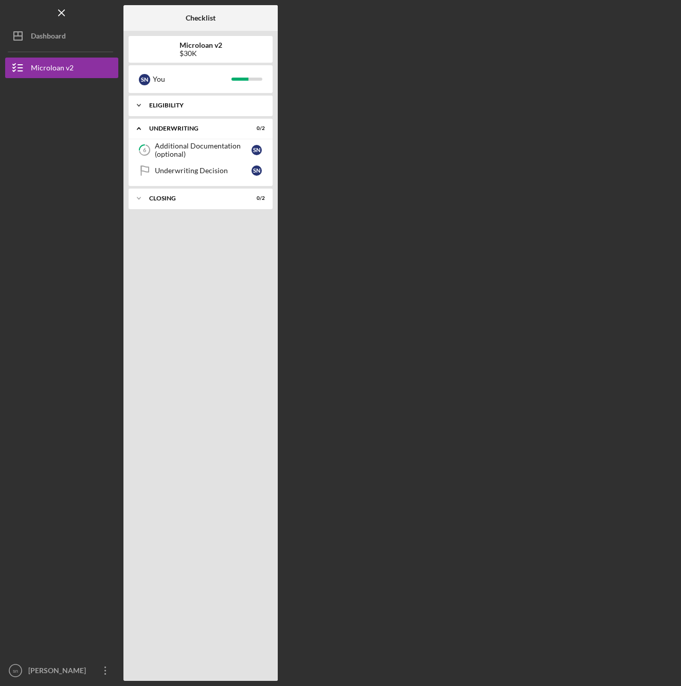 The image size is (681, 686). What do you see at coordinates (201, 45) in the screenshot?
I see `b: Microloan v2` at bounding box center [201, 45].